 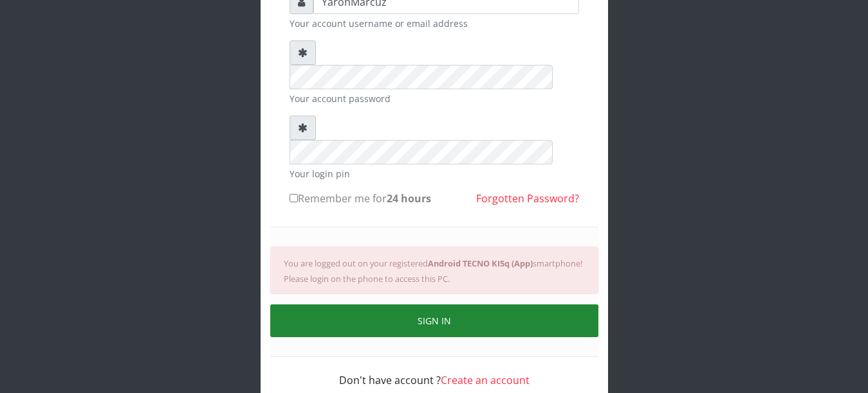 What do you see at coordinates (434, 174) in the screenshot?
I see `small: Your login pin` at bounding box center [434, 174].